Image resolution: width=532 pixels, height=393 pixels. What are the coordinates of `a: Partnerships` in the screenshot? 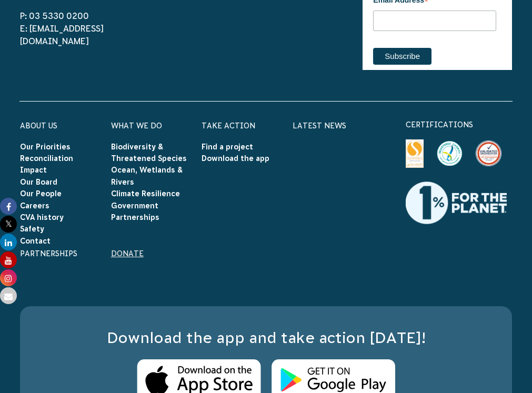 It's located at (48, 254).